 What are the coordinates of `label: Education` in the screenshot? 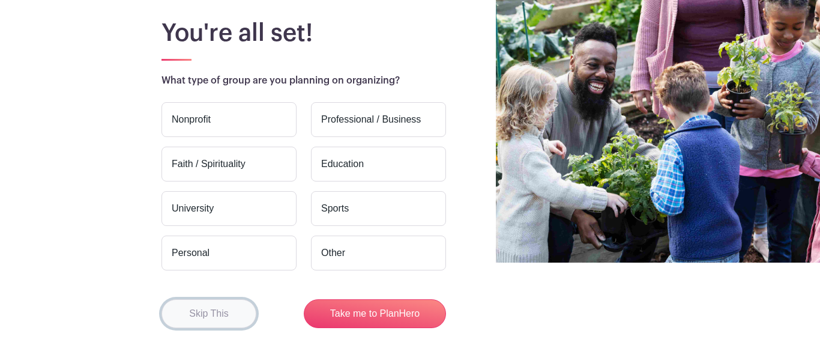 It's located at (378, 164).